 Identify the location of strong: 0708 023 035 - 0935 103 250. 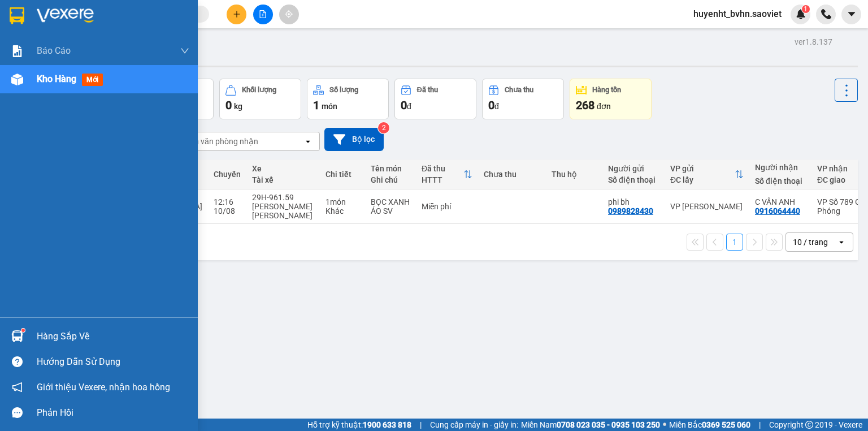
(608, 425).